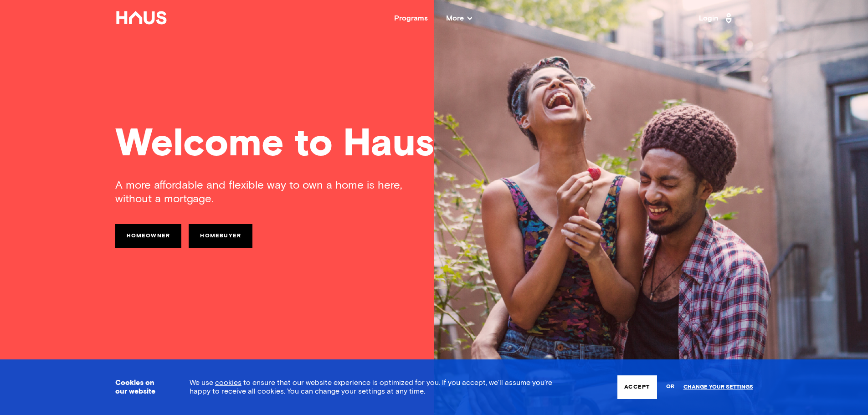 The height and width of the screenshot is (415, 868). Describe the element at coordinates (459, 18) in the screenshot. I see `span: More` at that location.